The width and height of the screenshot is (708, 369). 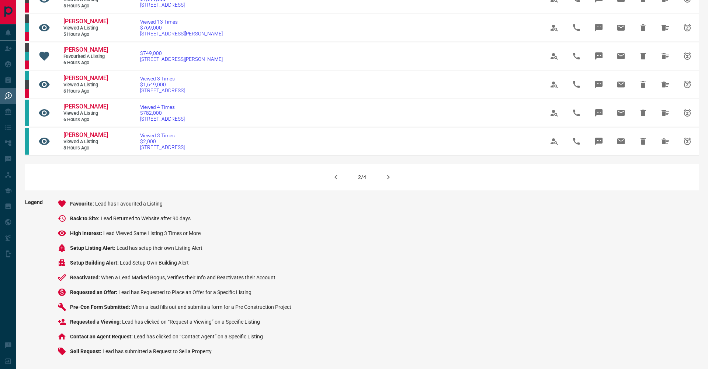 I want to click on span: $749,000, so click(x=181, y=53).